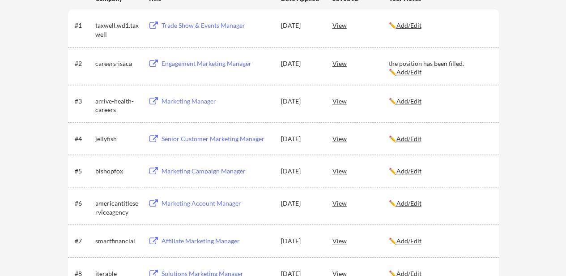 This screenshot has height=276, width=566. I want to click on div: careers-isaca, so click(118, 64).